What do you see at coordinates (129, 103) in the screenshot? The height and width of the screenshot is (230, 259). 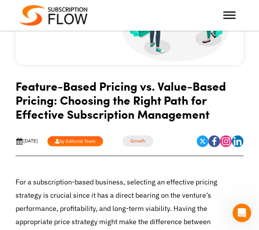 I see `h1: Feature-Based Pricing vs. Value-Based Pricing: Choosing the Right Path for Effective Subscription...` at bounding box center [129, 103].